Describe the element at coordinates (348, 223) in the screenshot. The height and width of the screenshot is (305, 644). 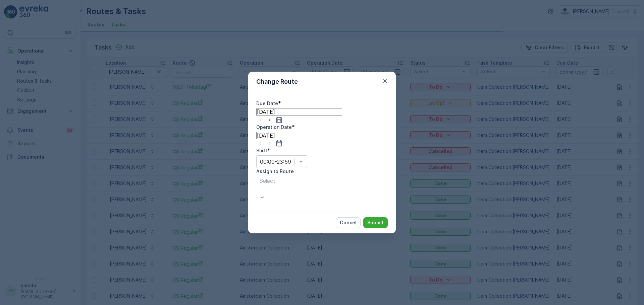
I see `p: Cancel` at that location.